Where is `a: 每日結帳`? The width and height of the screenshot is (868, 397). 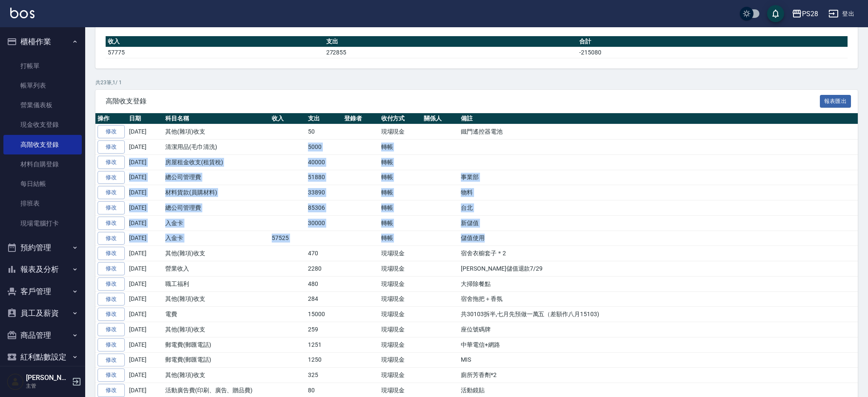 a: 每日結帳 is located at coordinates (43, 184).